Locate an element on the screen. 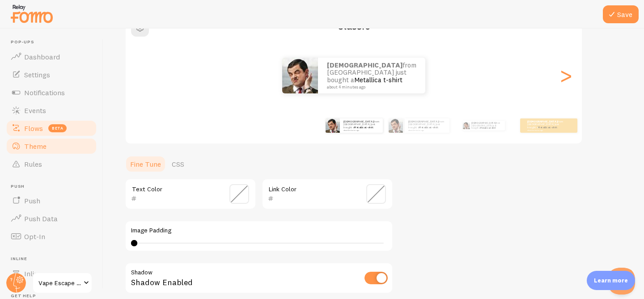 This screenshot has width=644, height=299. span: Pop-ups is located at coordinates (54, 42).